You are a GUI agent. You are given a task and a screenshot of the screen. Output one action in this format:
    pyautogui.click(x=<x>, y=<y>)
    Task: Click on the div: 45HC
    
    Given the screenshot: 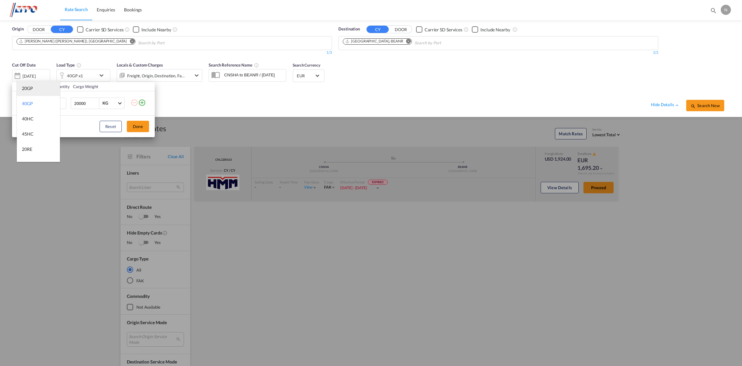 What is the action you would take?
    pyautogui.click(x=28, y=134)
    